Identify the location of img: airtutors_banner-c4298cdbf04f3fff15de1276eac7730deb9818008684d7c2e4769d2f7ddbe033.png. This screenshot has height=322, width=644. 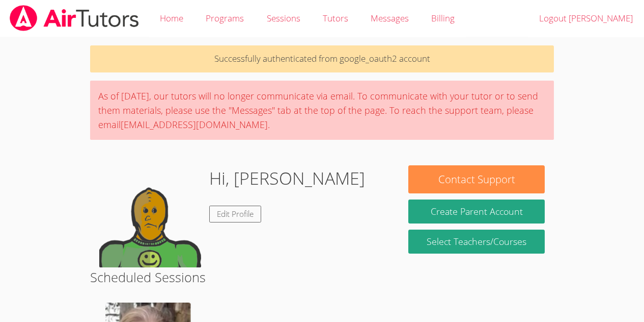
(75, 18).